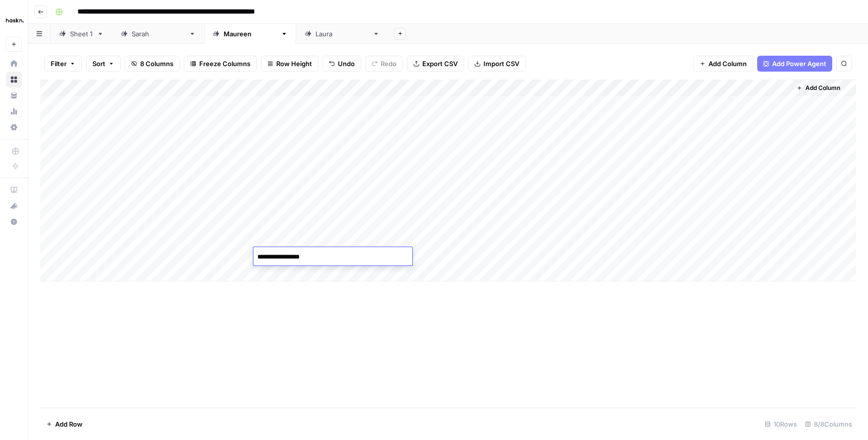  What do you see at coordinates (798, 63) in the screenshot?
I see `span: Add Power Agent` at bounding box center [798, 63].